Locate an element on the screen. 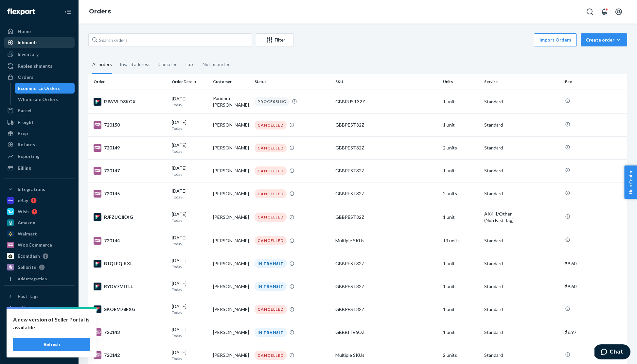 The width and height of the screenshot is (637, 364). div: 720150 is located at coordinates (130, 125).